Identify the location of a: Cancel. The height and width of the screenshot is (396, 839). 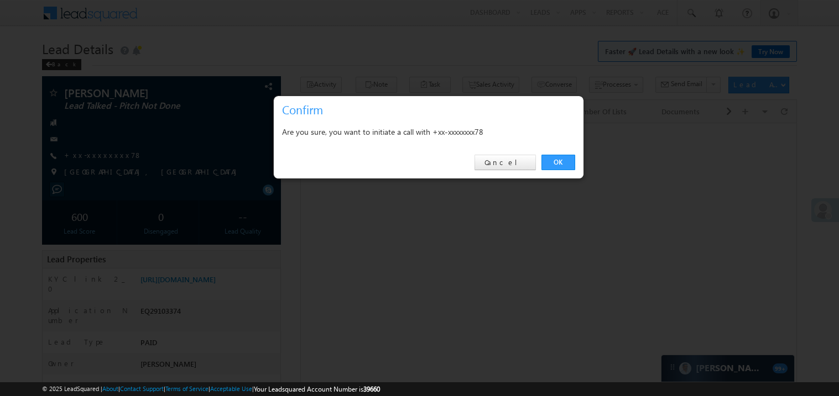
(505, 163).